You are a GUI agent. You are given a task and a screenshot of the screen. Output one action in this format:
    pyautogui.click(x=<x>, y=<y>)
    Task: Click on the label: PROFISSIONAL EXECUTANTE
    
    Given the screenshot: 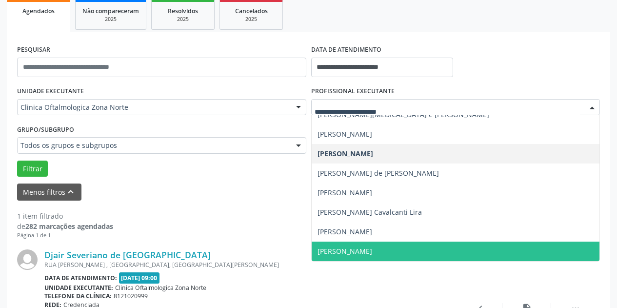 What is the action you would take?
    pyautogui.click(x=353, y=91)
    